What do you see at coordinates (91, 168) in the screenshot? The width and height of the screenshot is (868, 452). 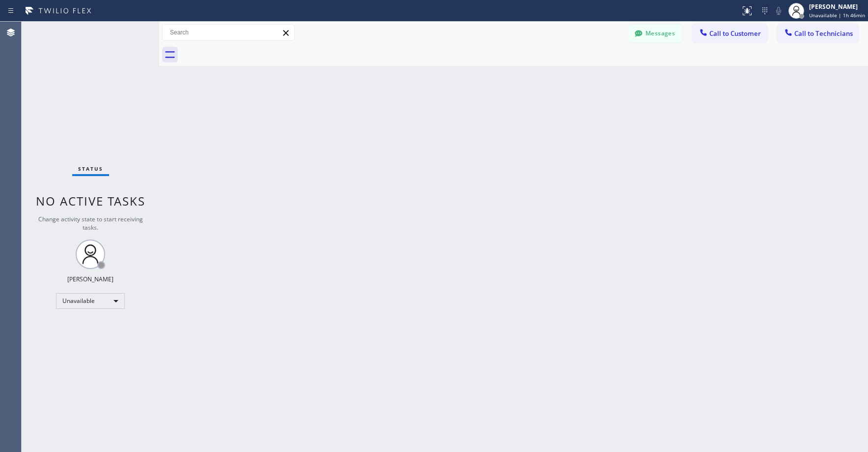 I see `span: Status` at bounding box center [91, 168].